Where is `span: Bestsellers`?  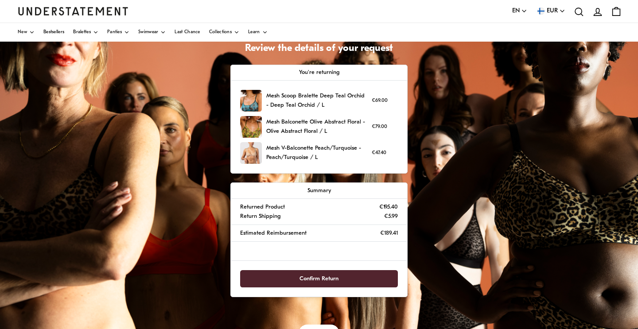 span: Bestsellers is located at coordinates (54, 32).